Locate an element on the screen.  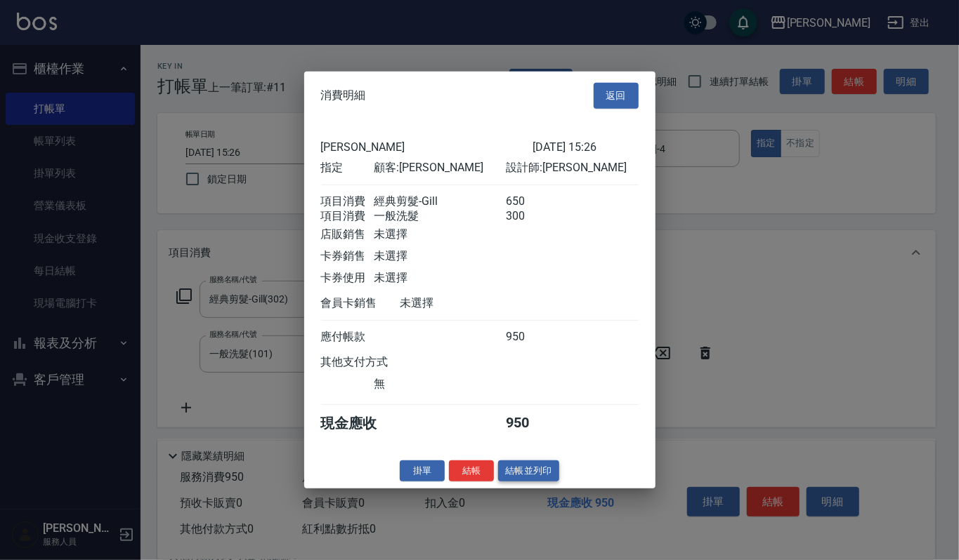
button: 返回 is located at coordinates (616, 95).